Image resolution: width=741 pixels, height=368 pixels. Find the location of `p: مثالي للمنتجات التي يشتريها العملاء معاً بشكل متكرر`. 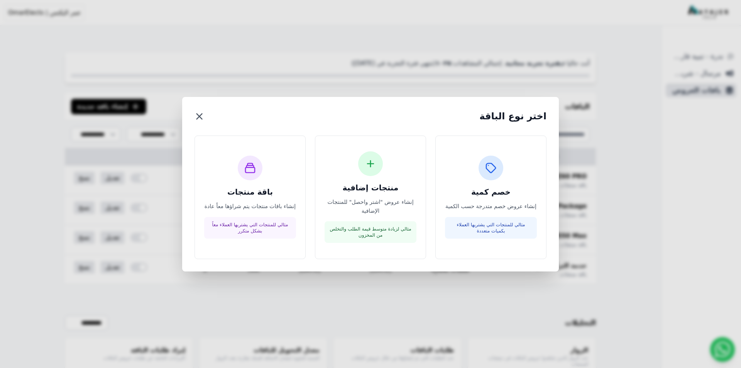

p: مثالي للمنتجات التي يشتريها العملاء معاً بشكل متكرر is located at coordinates (250, 228).